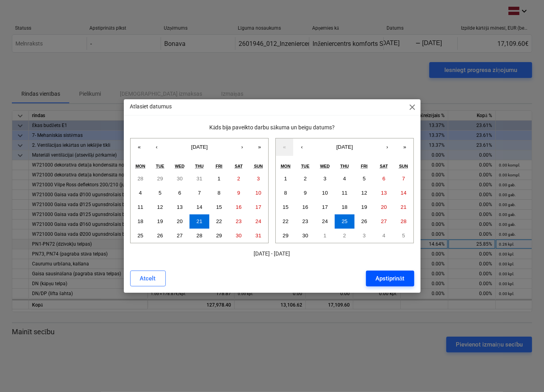  What do you see at coordinates (239, 207) in the screenshot?
I see `abbr: 16 August 2025` at bounding box center [239, 207].